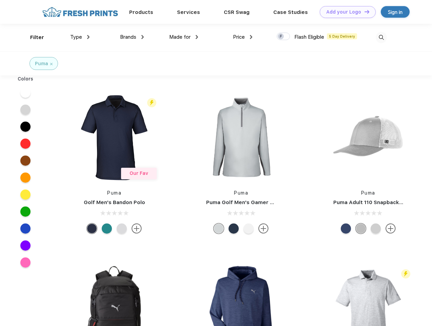 The width and height of the screenshot is (432, 326). I want to click on div: Bright White, so click(249, 228).